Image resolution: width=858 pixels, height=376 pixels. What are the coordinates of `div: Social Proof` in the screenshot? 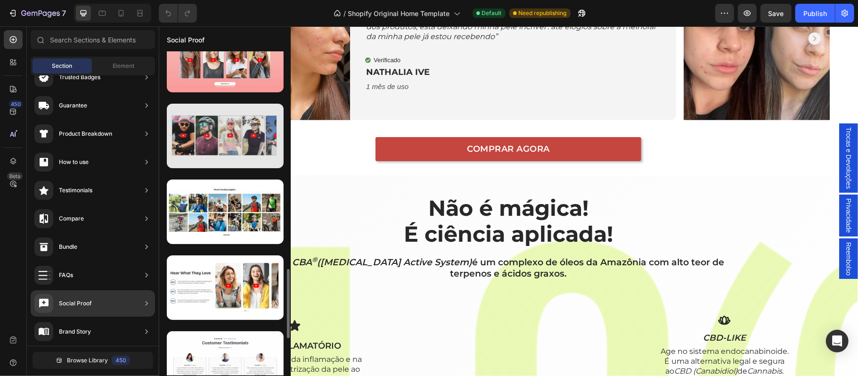 It's located at (75, 303).